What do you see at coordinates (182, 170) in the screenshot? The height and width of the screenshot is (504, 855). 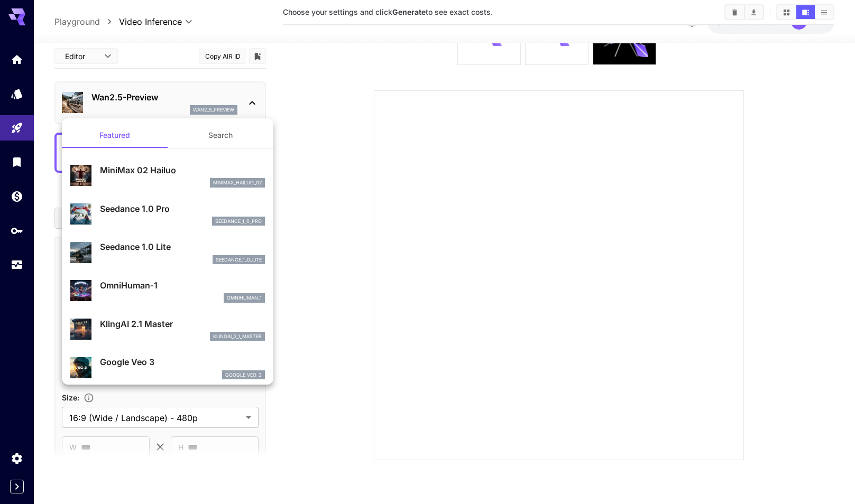 I see `p: MiniMax 02 Hailuo` at bounding box center [182, 170].